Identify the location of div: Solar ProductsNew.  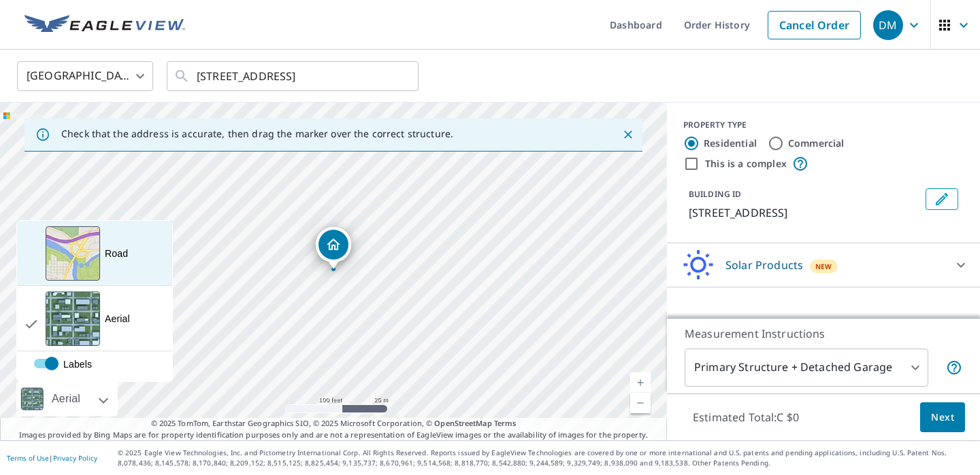
(823, 265).